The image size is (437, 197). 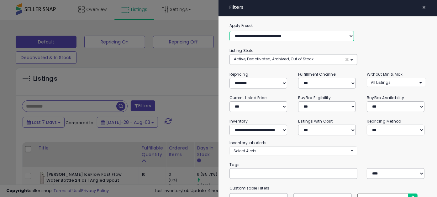 I want to click on label: Apply Preset:, so click(x=327, y=26).